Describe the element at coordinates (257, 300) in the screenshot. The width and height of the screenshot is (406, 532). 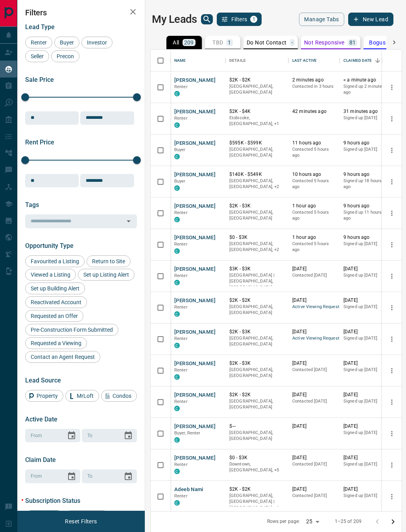
I see `p: $2K - $2K` at that location.